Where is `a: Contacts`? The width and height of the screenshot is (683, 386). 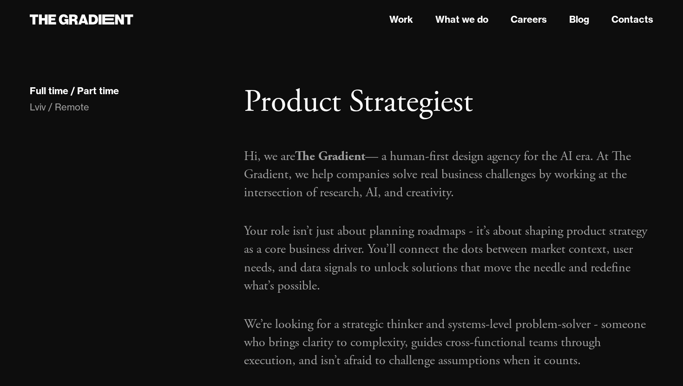 a: Contacts is located at coordinates (632, 20).